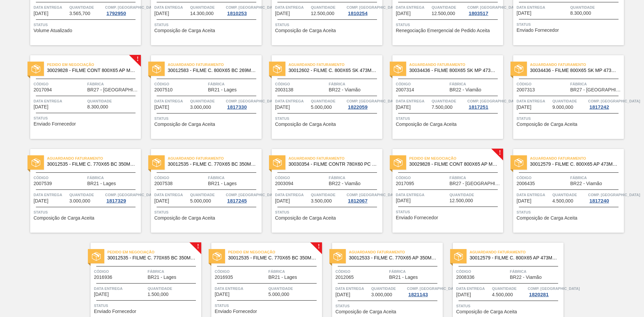 Image resolution: width=644 pixels, height=317 pixels. I want to click on span: Pedido em Negociação, so click(456, 158).